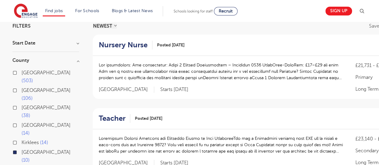 Image resolution: width=379 pixels, height=165 pixels. Describe the element at coordinates (46, 43) in the screenshot. I see `h3: Start Date` at that location.